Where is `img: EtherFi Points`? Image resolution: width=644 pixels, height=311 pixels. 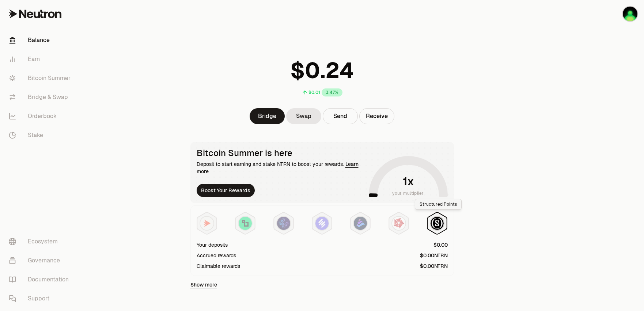 img: EtherFi Points is located at coordinates (284, 224).